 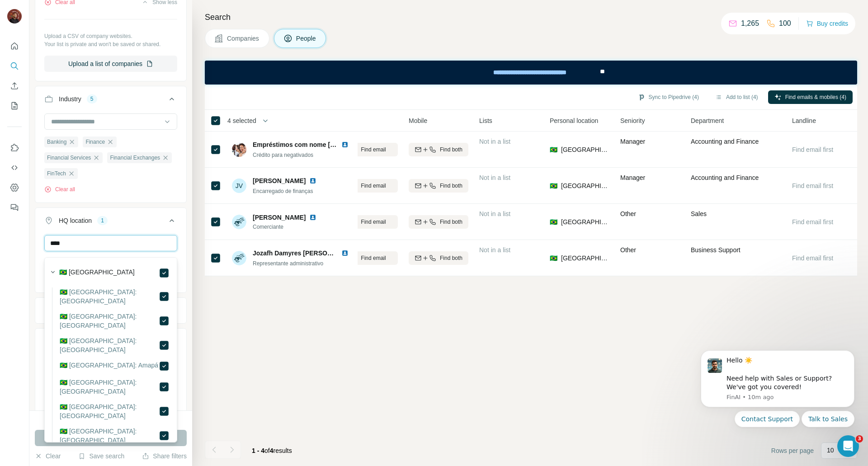 I want to click on div: Message content, so click(x=100, y=34).